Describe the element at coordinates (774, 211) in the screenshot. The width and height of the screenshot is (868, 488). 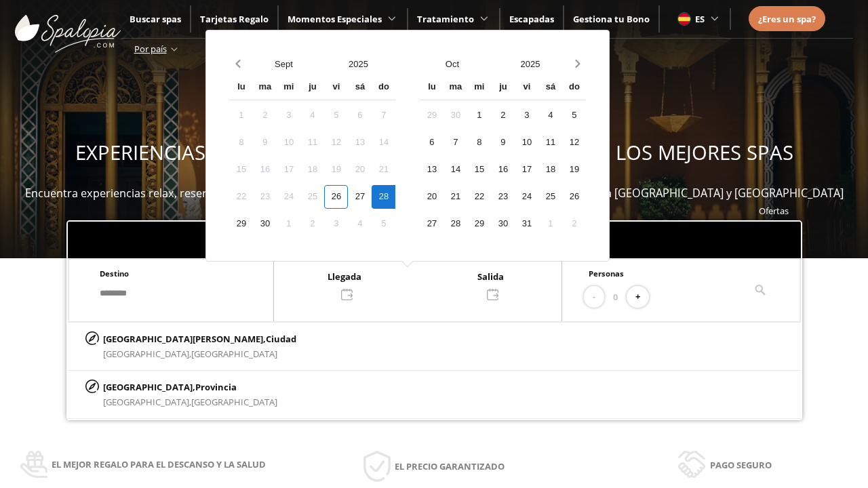
I see `a: Ofertas` at that location.